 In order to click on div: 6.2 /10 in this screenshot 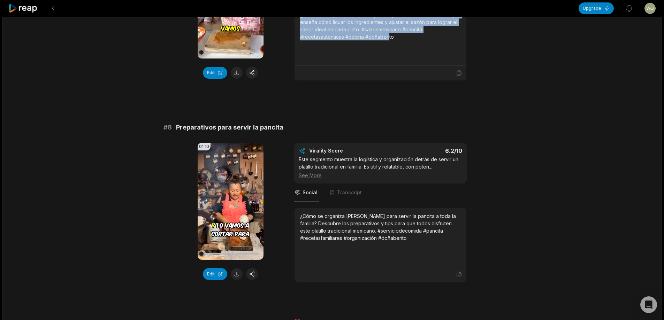, I will do `click(424, 151)`.